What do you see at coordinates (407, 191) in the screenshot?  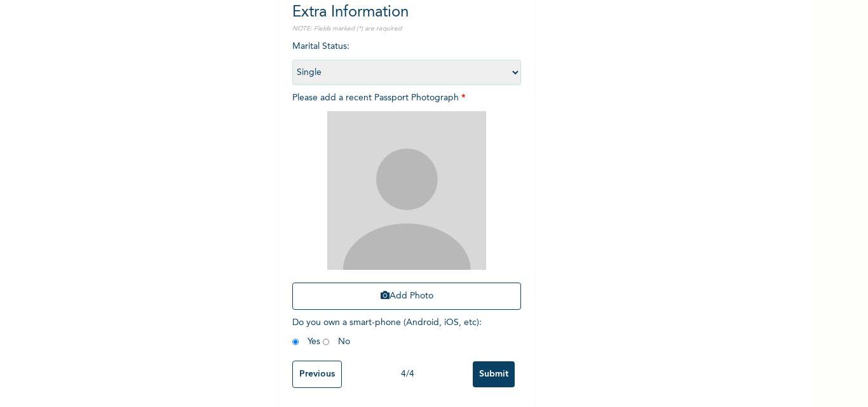 I see `img: Crop` at bounding box center [407, 191].